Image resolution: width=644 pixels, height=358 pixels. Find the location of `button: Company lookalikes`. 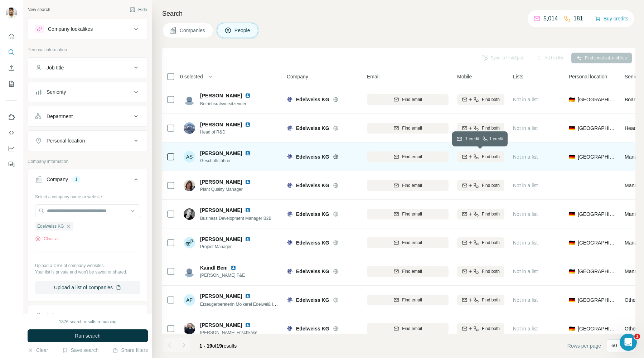

button: Company lookalikes is located at coordinates (88, 29).